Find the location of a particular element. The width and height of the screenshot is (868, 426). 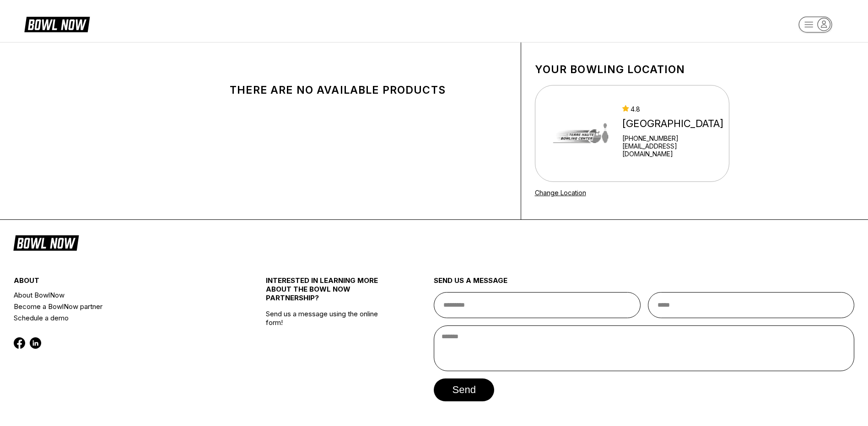

div: INTERESTED IN LEARNING MORE ABOUT THE BOWL NOW PARTNERSHIP? is located at coordinates (329, 293).